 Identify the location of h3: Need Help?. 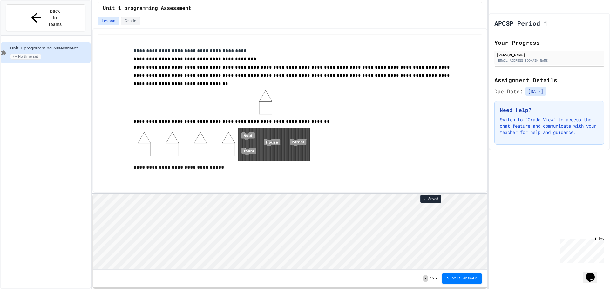
(549, 110).